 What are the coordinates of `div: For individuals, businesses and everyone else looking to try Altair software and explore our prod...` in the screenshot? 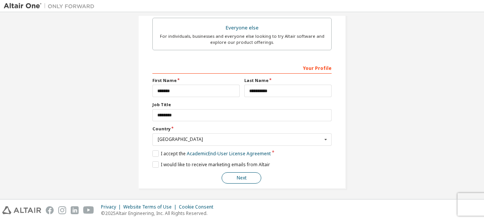 It's located at (242, 39).